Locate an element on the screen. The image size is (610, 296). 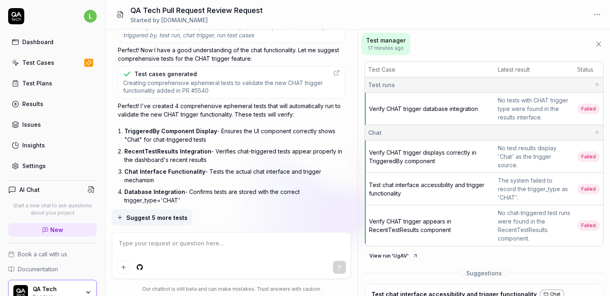
p: Perfect! Now I have a good understanding of the chat functionality. Let me suggest comprehensive ... is located at coordinates (231, 54).